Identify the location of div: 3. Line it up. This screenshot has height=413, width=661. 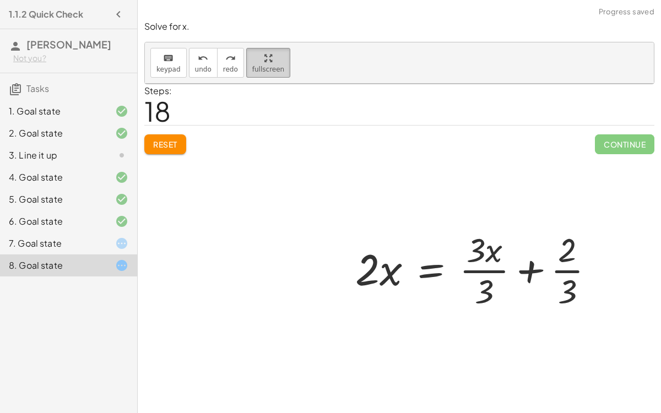
(53, 155).